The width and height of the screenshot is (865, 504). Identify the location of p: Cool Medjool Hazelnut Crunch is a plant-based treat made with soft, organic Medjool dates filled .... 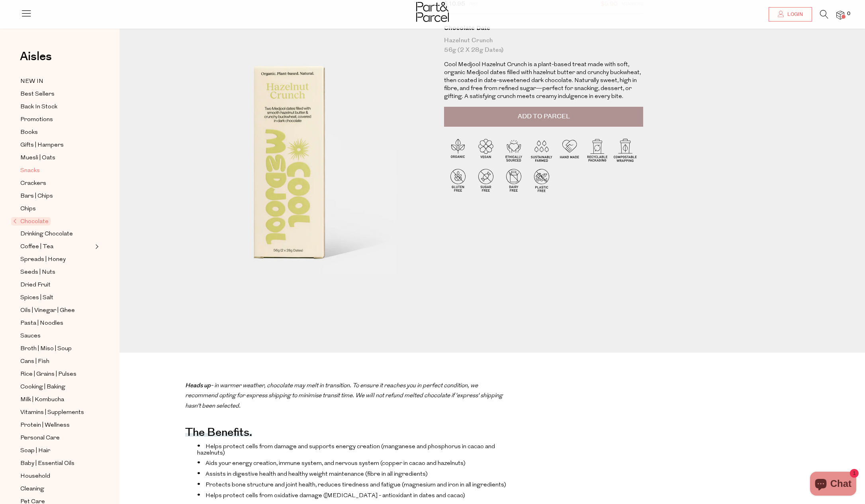
(543, 81).